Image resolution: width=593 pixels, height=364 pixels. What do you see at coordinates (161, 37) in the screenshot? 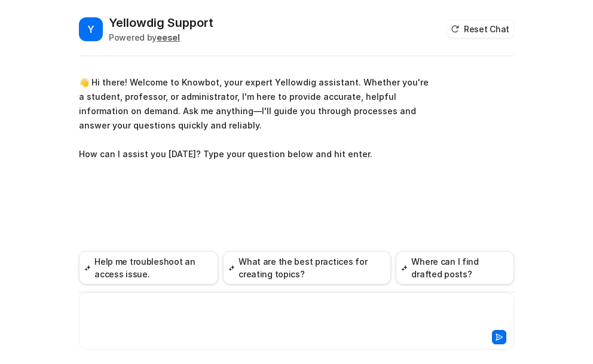
I see `div: Powered by` at bounding box center [161, 37].